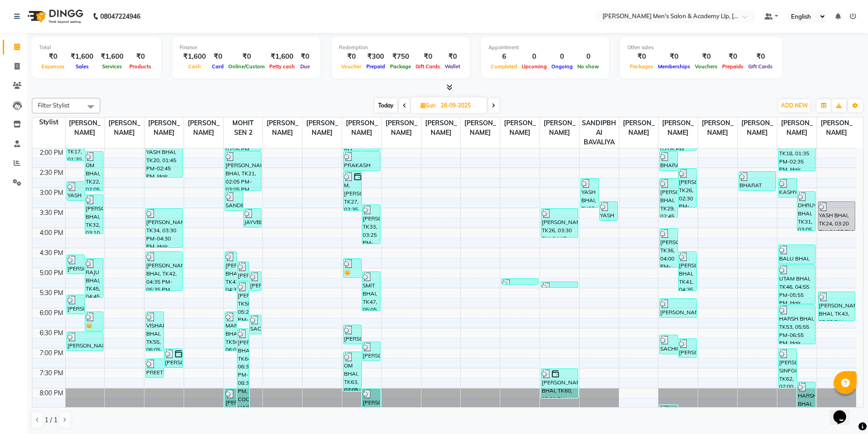  What do you see at coordinates (195, 66) in the screenshot?
I see `span: Cash` at bounding box center [195, 66].